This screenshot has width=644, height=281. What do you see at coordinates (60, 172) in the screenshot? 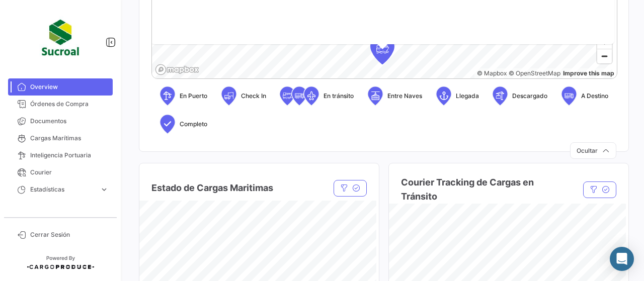
I see `a: Courier` at bounding box center [60, 172].